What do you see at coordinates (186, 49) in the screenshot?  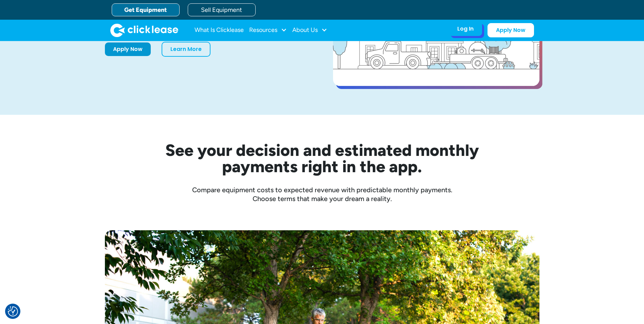 I see `a: Learn More` at bounding box center [186, 49].